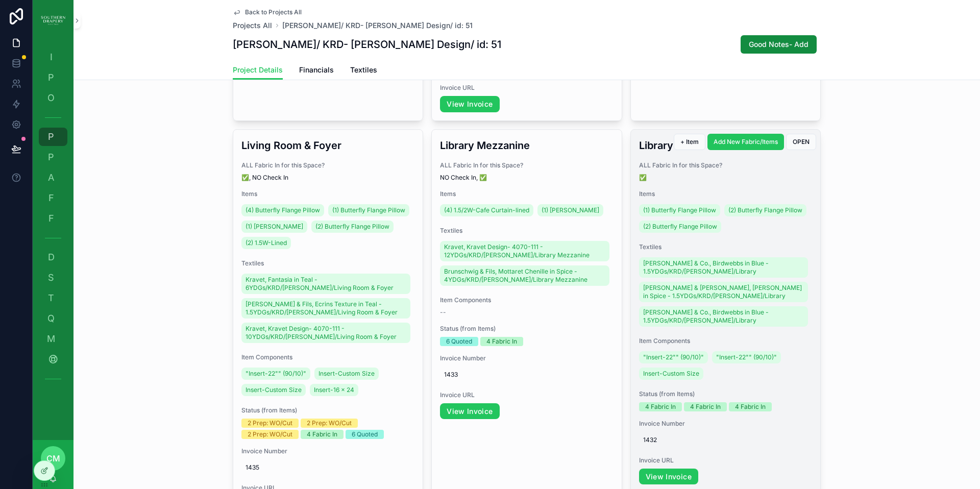  What do you see at coordinates (53, 98) in the screenshot?
I see `a: O` at bounding box center [53, 98].